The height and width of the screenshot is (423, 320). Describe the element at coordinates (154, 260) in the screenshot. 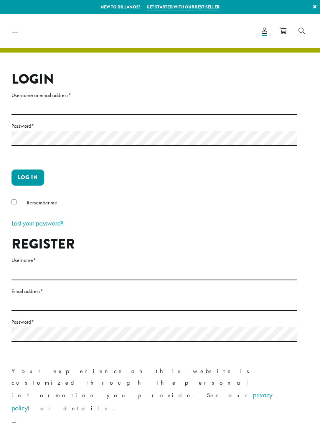

I see `label: Username` at that location.